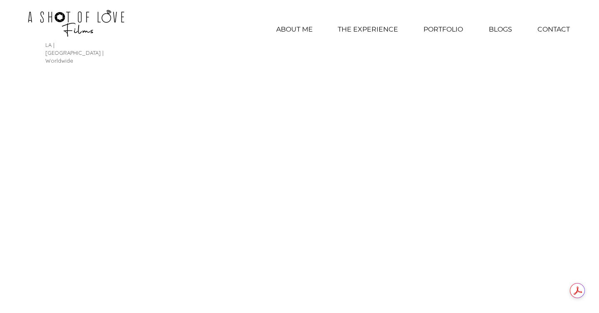 Image resolution: width=599 pixels, height=313 pixels. What do you see at coordinates (500, 30) in the screenshot?
I see `p: BLOGS` at bounding box center [500, 30].